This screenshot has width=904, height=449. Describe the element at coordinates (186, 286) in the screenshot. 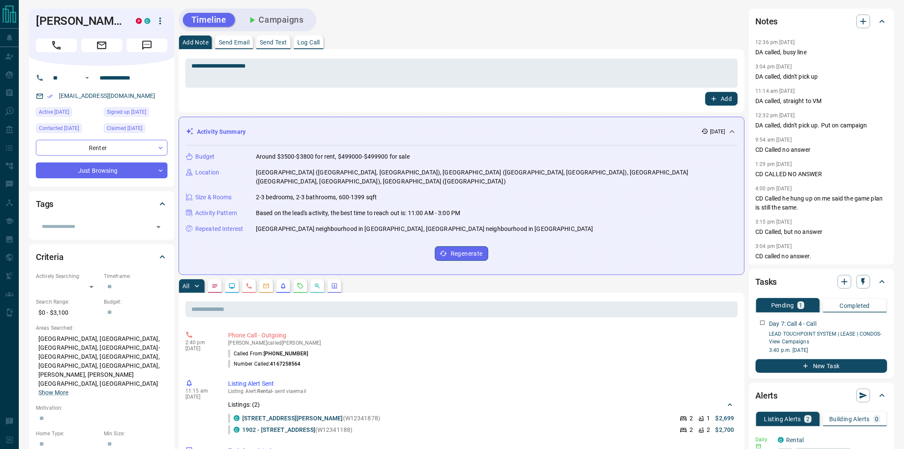

I see `p: All` at that location.